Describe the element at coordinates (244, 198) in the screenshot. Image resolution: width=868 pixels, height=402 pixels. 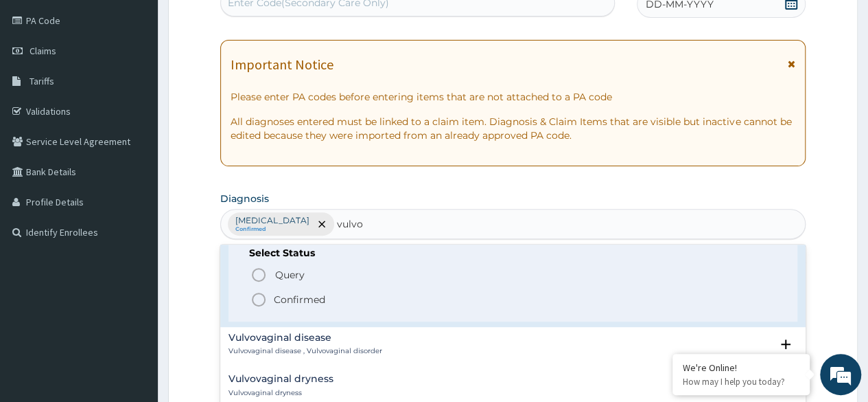
I see `label: Diagnosis` at that location.